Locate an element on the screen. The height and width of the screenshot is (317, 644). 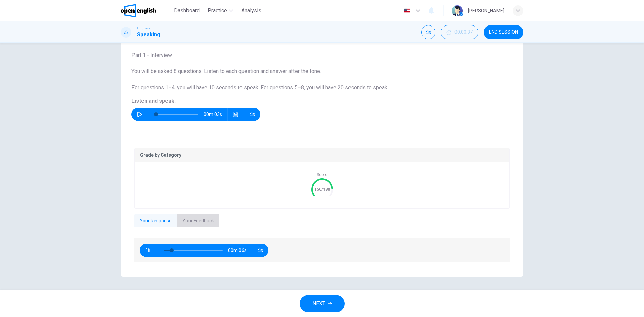
button: Your Response is located at coordinates (156, 221).